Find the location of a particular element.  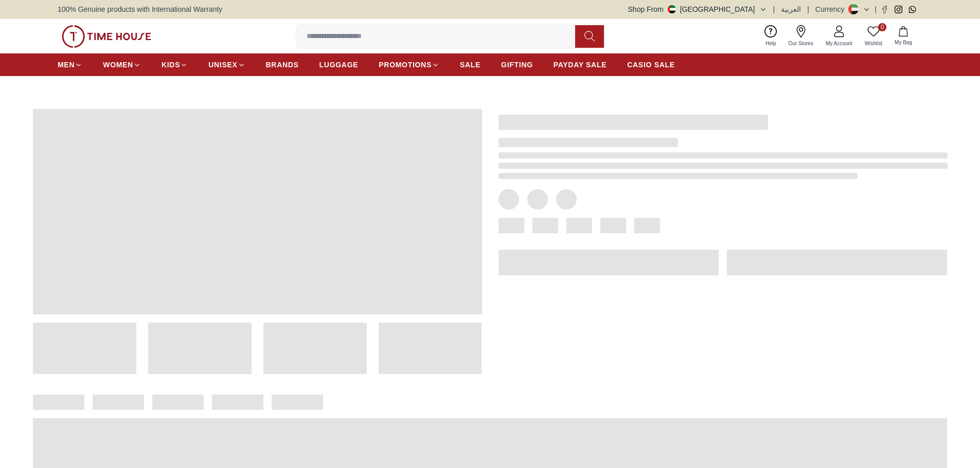

span: BRANDS is located at coordinates (282, 65).